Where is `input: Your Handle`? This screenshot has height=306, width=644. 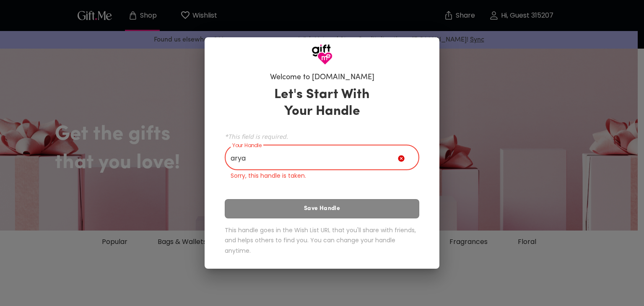 input: Your Handle is located at coordinates (311, 158).